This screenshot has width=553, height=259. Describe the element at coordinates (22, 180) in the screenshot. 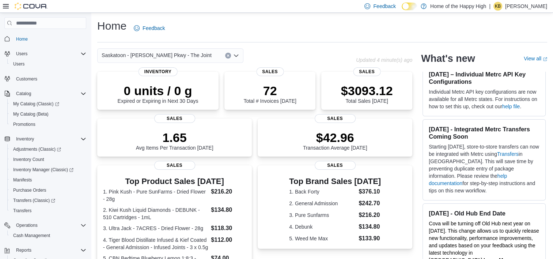

I see `a: Manifests` at that location.